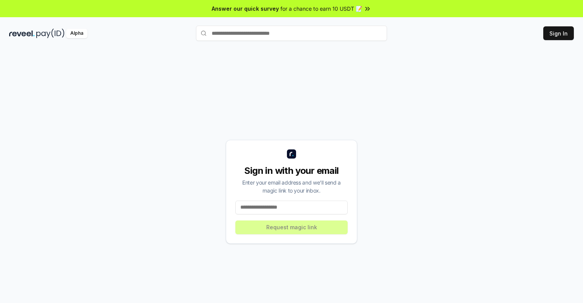 Image resolution: width=583 pixels, height=303 pixels. Describe the element at coordinates (291, 186) in the screenshot. I see `div: Enter your email address and we’ll send a magic link to your inbox.` at that location.